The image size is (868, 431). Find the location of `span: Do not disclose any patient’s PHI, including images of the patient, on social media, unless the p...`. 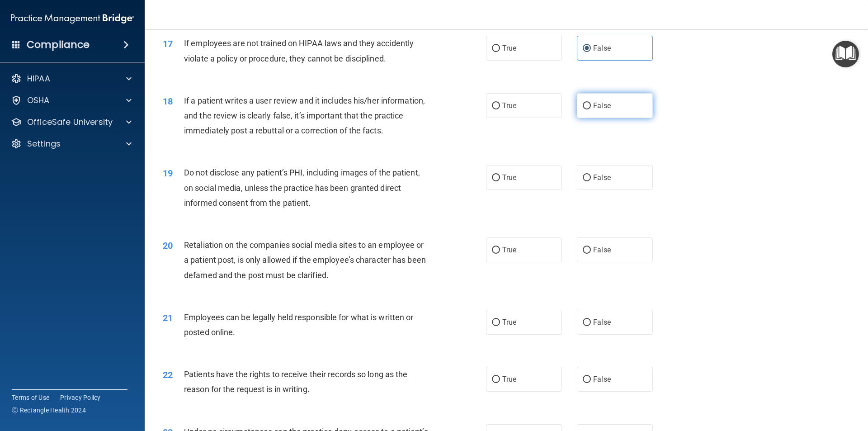

span: Do not disclose any patient’s PHI, including images of the patient, on social media, unless the p... is located at coordinates (302, 187).